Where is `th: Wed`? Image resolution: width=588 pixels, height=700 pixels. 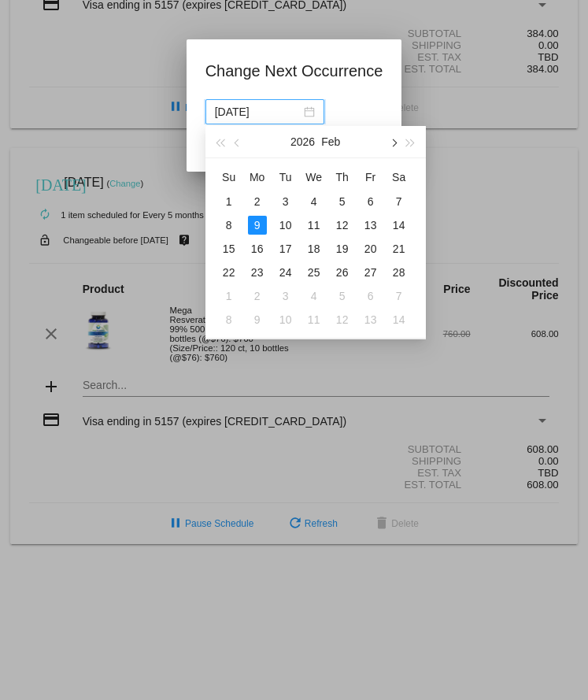 th: Wed is located at coordinates (314, 177).